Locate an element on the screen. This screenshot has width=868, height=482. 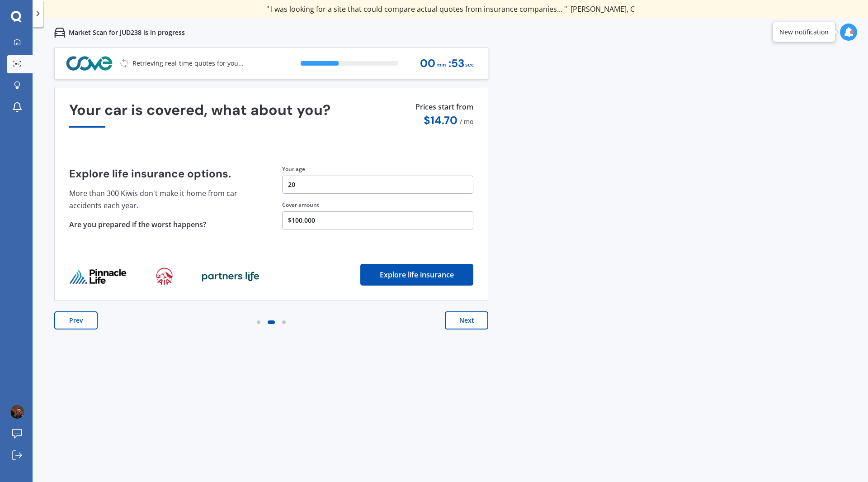
img: life_provider_logo_2 is located at coordinates (230, 276).